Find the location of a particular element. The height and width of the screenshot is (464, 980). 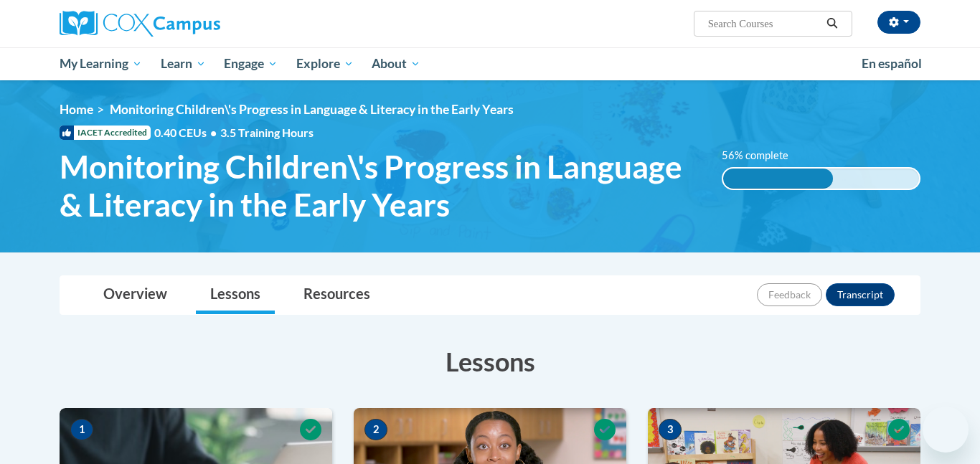

span: 2 is located at coordinates (375, 430).